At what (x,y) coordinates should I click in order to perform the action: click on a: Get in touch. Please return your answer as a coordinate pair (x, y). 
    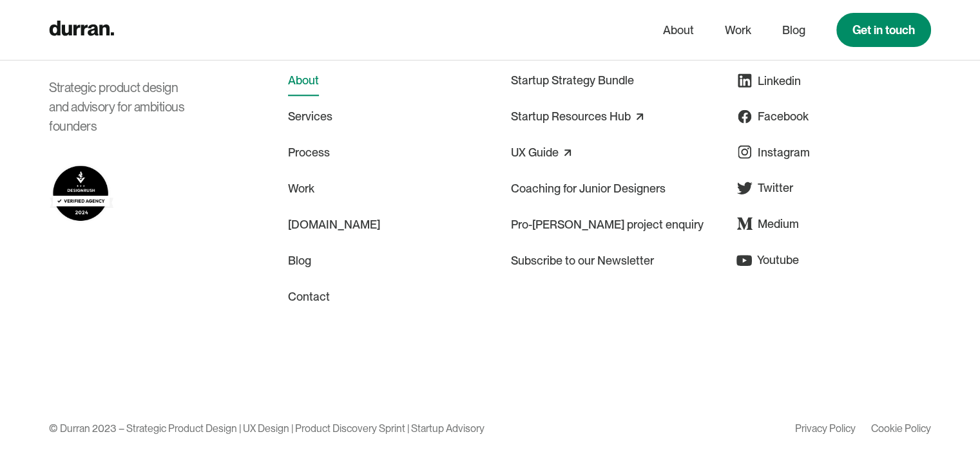
    Looking at the image, I should click on (884, 30).